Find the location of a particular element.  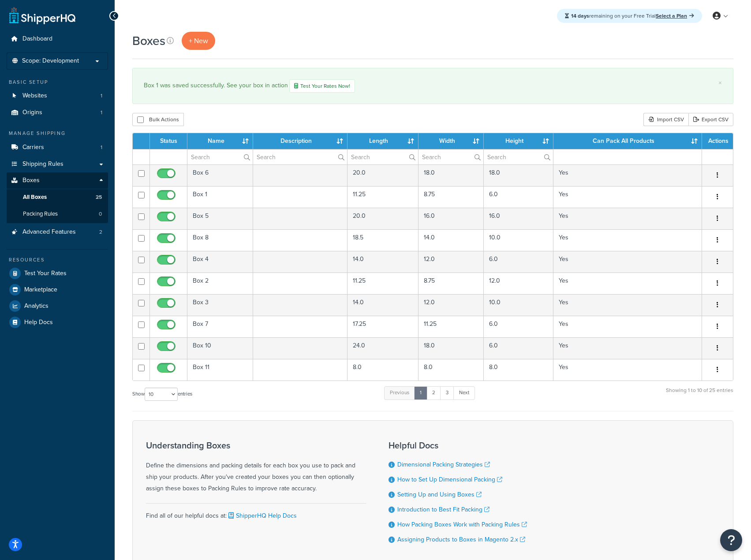

a: Dashboard is located at coordinates (57, 39).